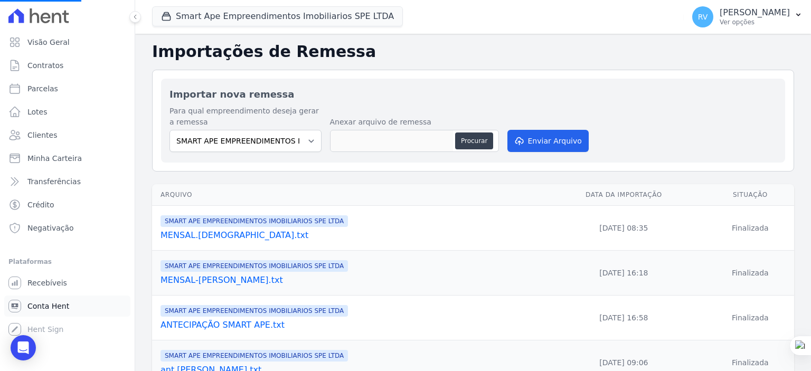 The image size is (811, 371). I want to click on span: Negativação, so click(51, 228).